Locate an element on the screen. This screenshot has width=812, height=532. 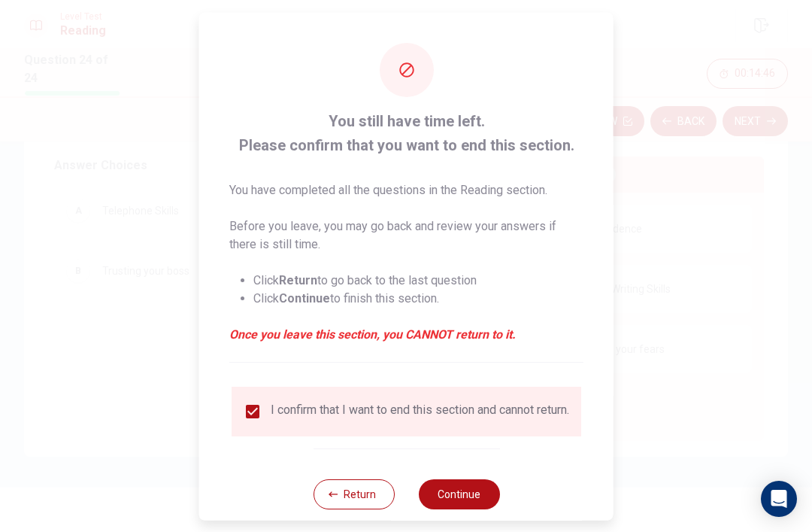
strong: Continue is located at coordinates (304, 297).